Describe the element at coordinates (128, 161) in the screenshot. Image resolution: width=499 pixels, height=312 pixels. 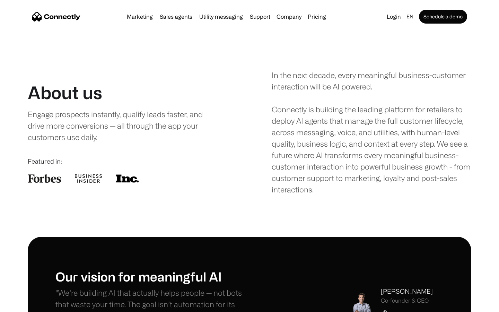
I see `div: Featured in:` at that location.